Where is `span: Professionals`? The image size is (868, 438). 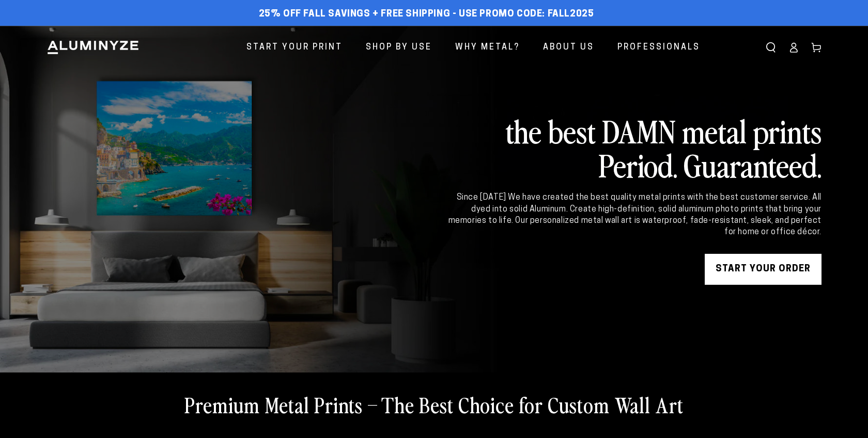 span: Professionals is located at coordinates (659, 48).